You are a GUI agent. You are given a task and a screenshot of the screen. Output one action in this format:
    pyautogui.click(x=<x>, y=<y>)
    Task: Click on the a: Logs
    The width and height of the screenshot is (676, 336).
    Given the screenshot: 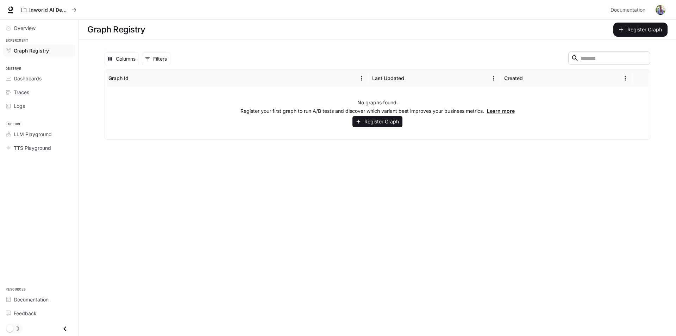 What is the action you would take?
    pyautogui.click(x=39, y=106)
    